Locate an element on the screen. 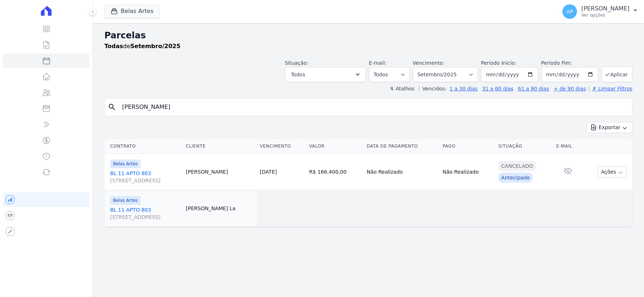 The height and width of the screenshot is (297, 644). label: E-mail: is located at coordinates (378, 63).